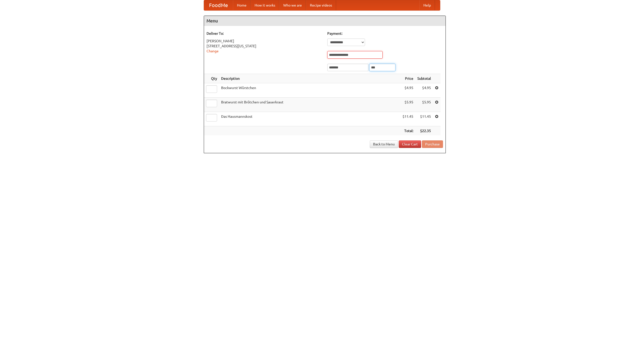  I want to click on a: Clear Cart, so click(410, 144).